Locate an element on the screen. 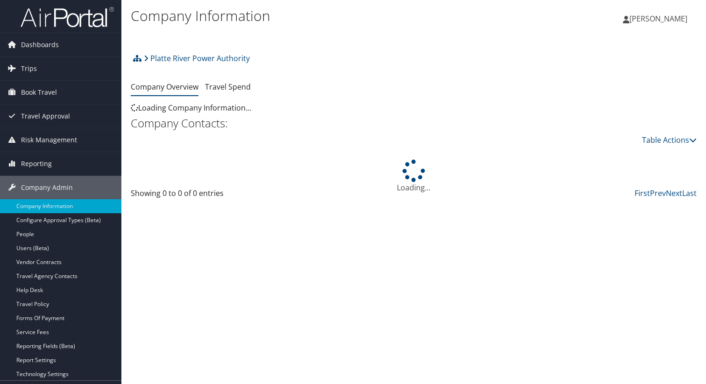 Image resolution: width=706 pixels, height=384 pixels. a: Next is located at coordinates (674, 193).